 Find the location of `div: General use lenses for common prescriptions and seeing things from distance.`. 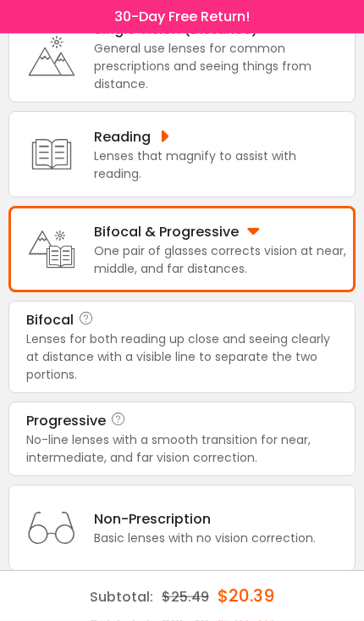

div: General use lenses for common prescriptions and seeing things from distance. is located at coordinates (220, 66).